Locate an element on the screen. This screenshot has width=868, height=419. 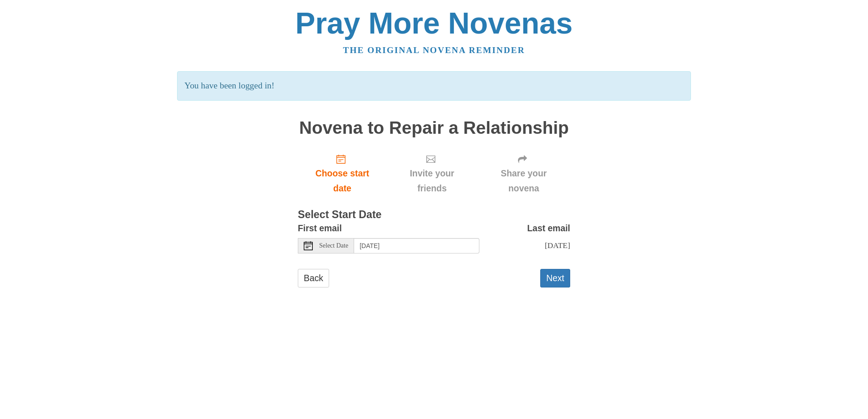
a: Back is located at coordinates (313, 278).